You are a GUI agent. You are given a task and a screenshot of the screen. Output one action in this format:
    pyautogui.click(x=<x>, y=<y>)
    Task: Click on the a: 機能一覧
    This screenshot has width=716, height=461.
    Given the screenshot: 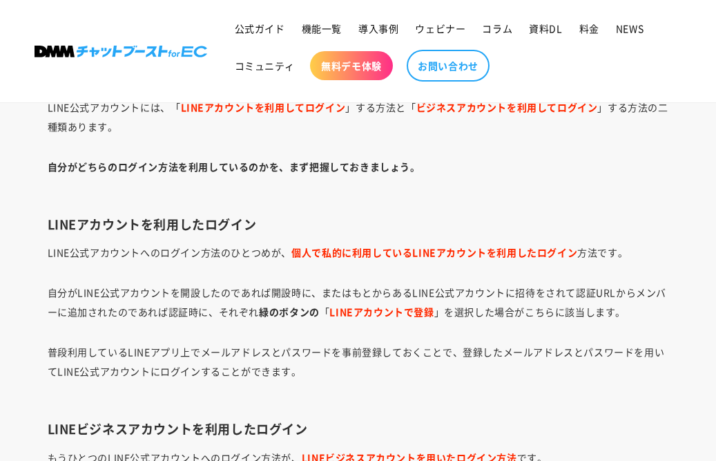 What is the action you would take?
    pyautogui.click(x=322, y=28)
    